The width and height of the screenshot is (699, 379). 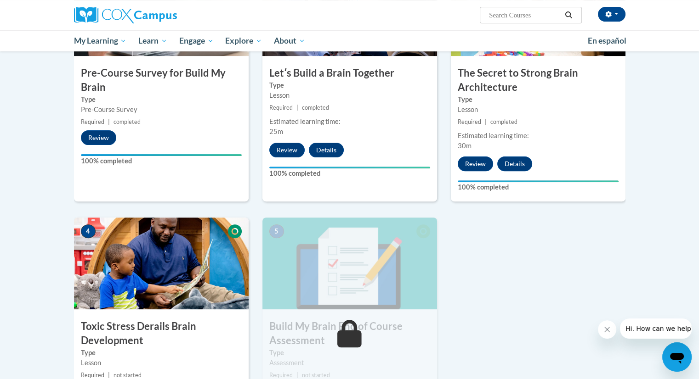 What do you see at coordinates (153, 41) in the screenshot?
I see `a: Learn` at bounding box center [153, 41].